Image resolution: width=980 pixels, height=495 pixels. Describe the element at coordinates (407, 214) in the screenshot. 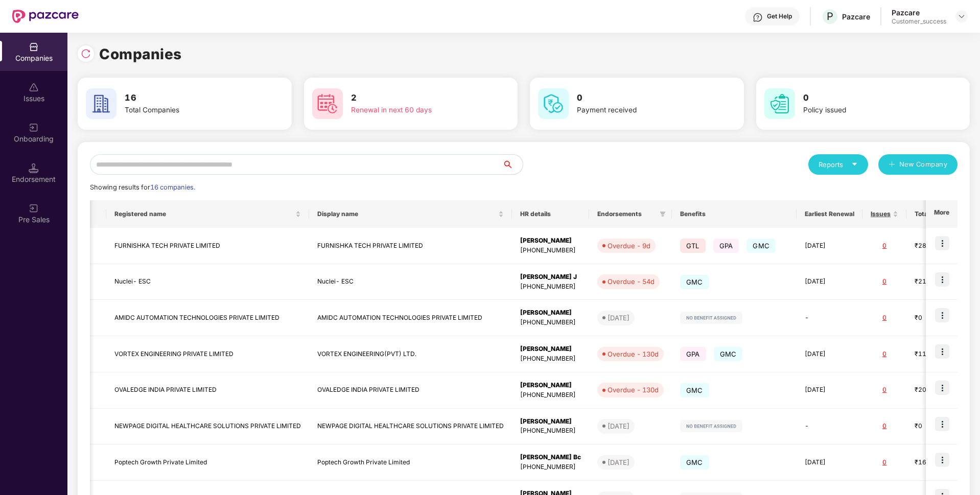

I see `span: Display name` at that location.